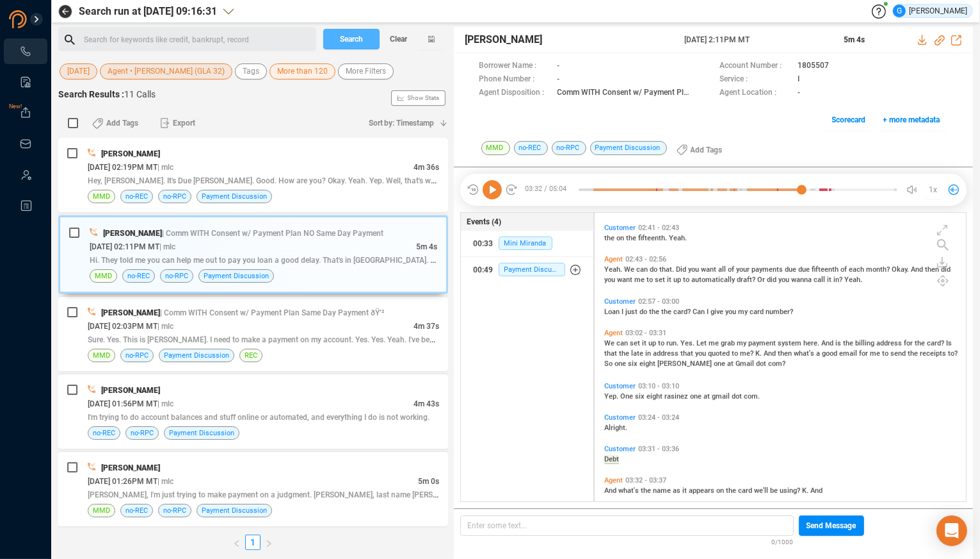 The width and height of the screenshot is (980, 559). I want to click on span: up, so click(678, 279).